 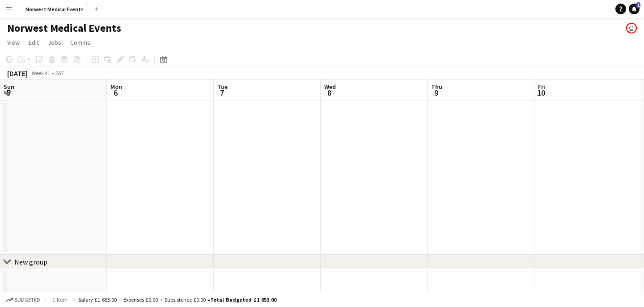 What do you see at coordinates (8, 92) in the screenshot?
I see `span: 5` at bounding box center [8, 92].